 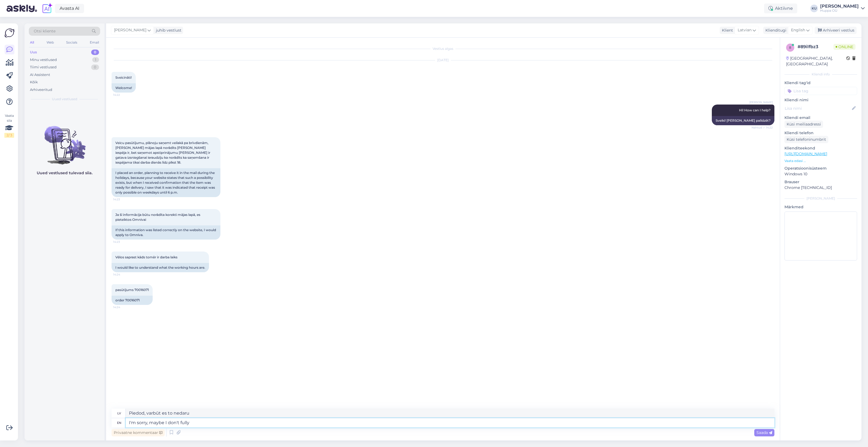 What do you see at coordinates (132, 300) in the screenshot?
I see `div: order 70016071` at bounding box center [132, 300].